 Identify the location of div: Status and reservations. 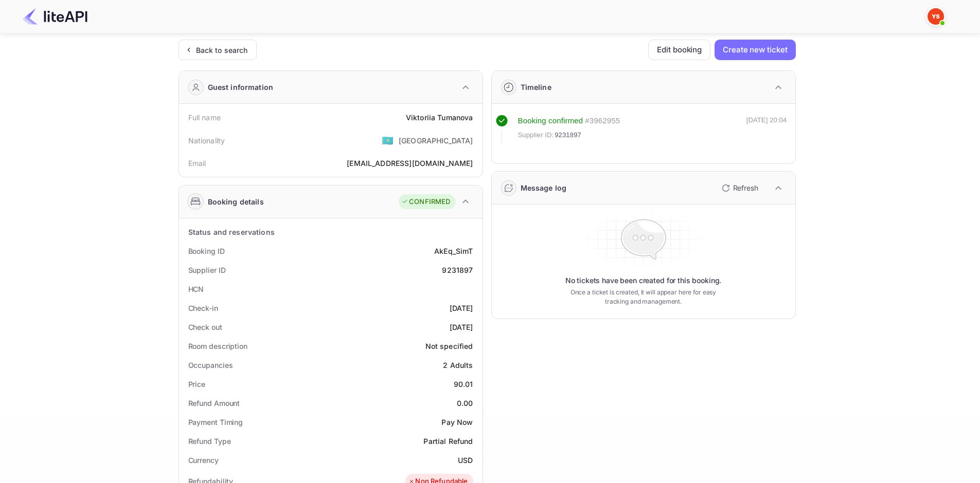
(231, 232).